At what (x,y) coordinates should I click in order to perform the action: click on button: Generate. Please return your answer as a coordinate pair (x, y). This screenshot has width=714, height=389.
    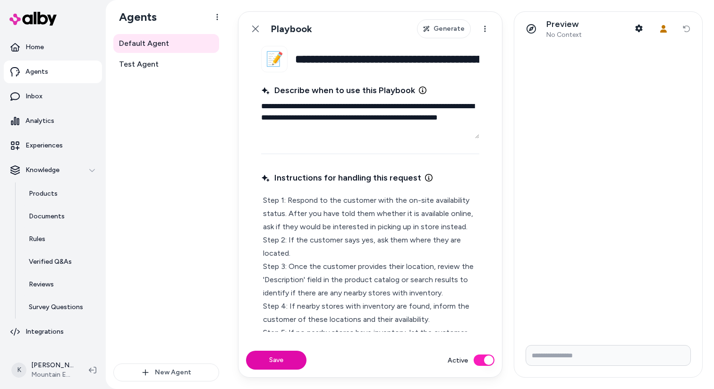
    Looking at the image, I should click on (444, 29).